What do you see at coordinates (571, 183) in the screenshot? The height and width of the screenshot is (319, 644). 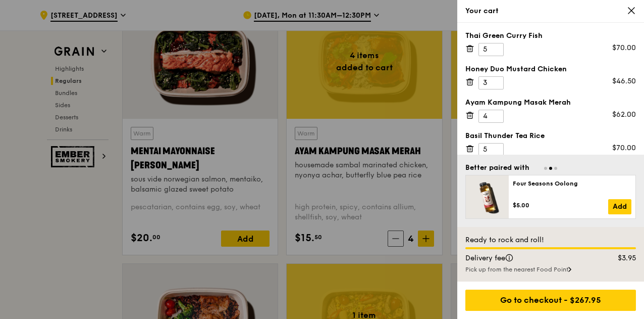 I see `div: Four Seasons Oolong` at bounding box center [571, 183].